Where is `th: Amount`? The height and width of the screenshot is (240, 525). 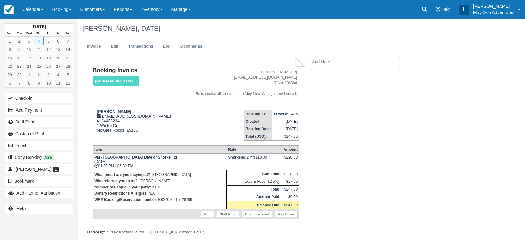 th: Amount is located at coordinates (291, 149).